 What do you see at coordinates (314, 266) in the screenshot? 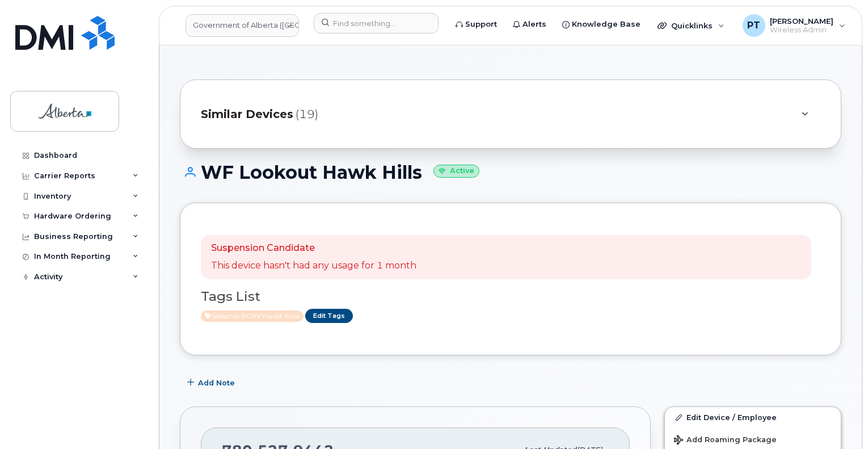
I see `p: This device hasn't had any usage for 1 month` at bounding box center [314, 266].